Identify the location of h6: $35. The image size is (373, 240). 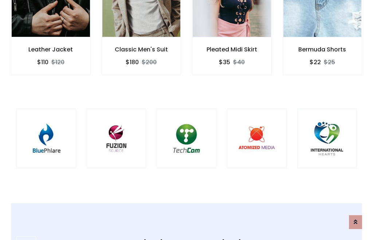
(225, 62).